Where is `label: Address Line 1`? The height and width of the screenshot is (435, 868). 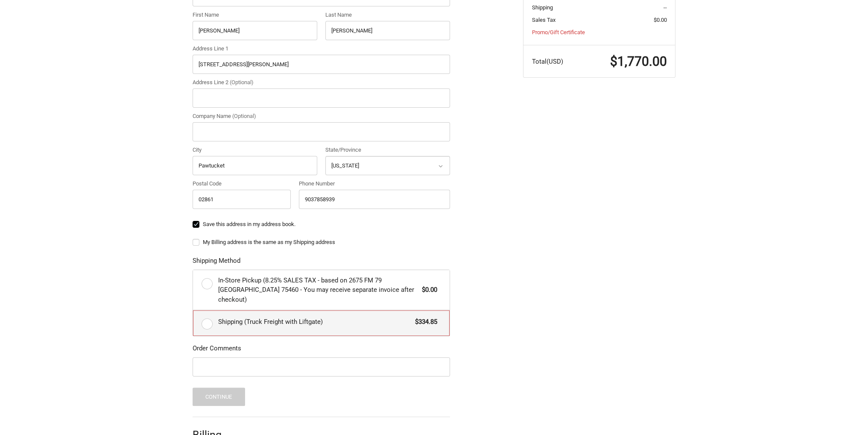
label: Address Line 1 is located at coordinates (321, 49).